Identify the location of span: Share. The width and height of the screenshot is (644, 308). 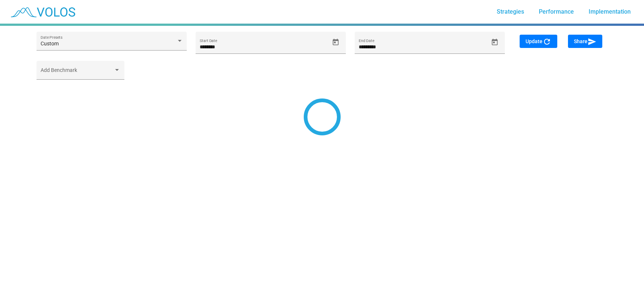
(584, 42).